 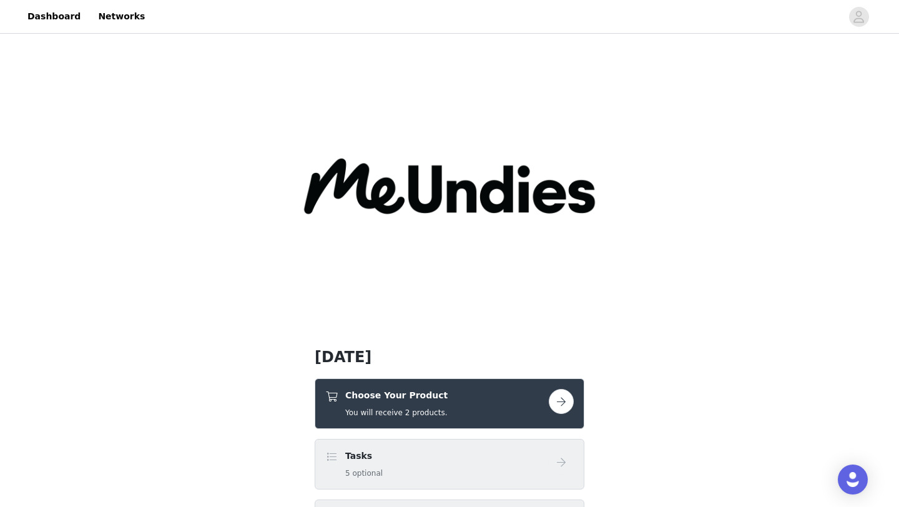 What do you see at coordinates (449, 403) in the screenshot?
I see `div: Choose Your Product` at bounding box center [449, 403].